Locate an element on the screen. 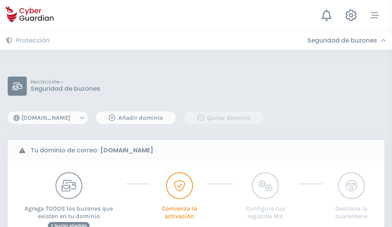 Image resolution: width=392 pixels, height=227 pixels. button: Gestiona la cuarentena is located at coordinates (351, 196).